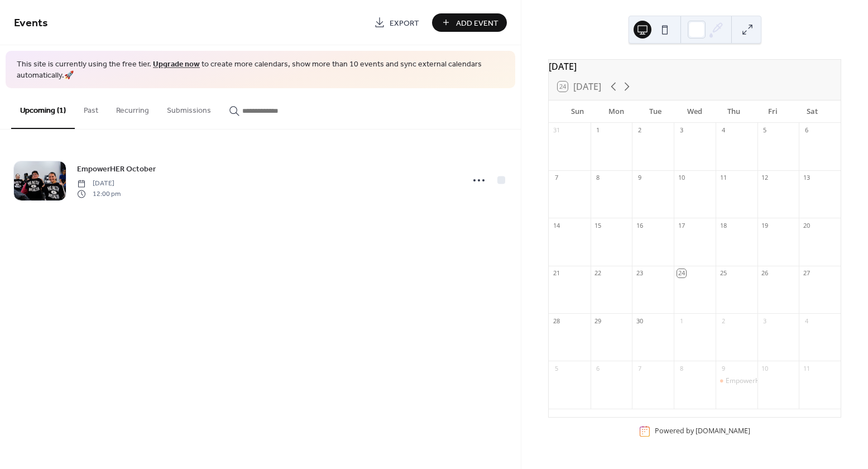 The height and width of the screenshot is (469, 868). Describe the element at coordinates (806, 177) in the screenshot. I see `div: 13` at that location.